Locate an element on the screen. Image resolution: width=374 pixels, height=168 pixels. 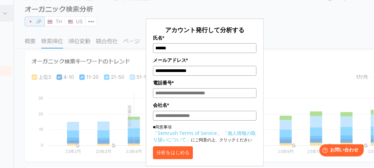
label: メールアドレス* is located at coordinates (205, 60).